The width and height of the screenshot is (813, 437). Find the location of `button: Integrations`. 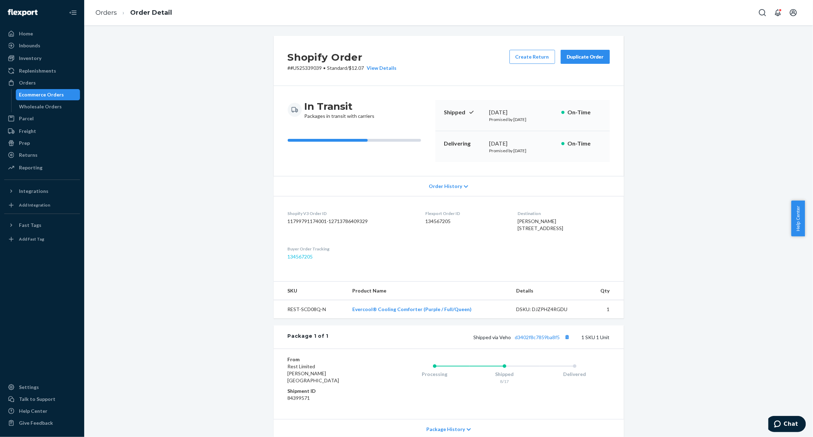

button: Integrations is located at coordinates (42, 191).